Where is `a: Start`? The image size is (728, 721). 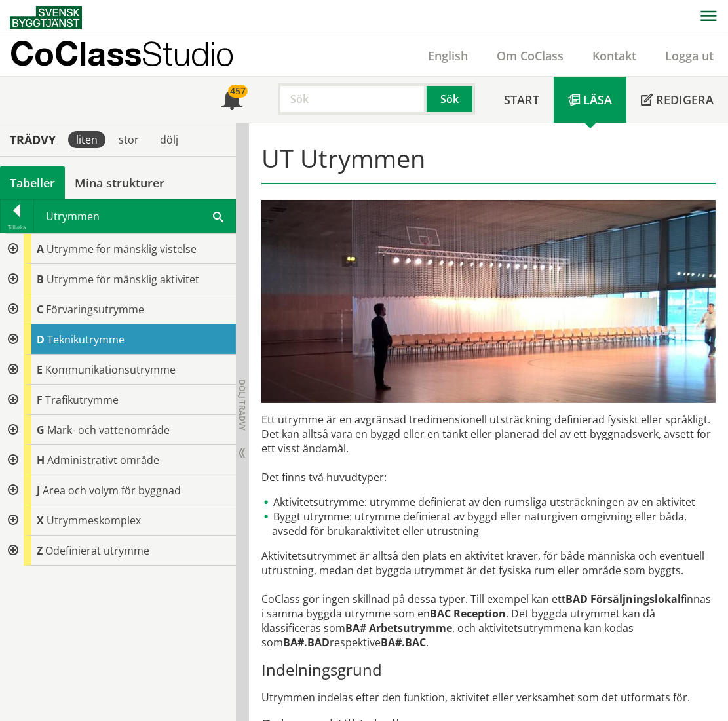 a: Start is located at coordinates (521, 99).